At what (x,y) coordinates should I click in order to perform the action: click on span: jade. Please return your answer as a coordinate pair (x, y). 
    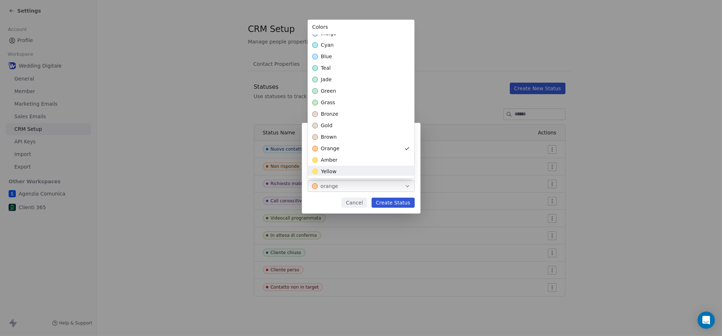
    Looking at the image, I should click on (326, 79).